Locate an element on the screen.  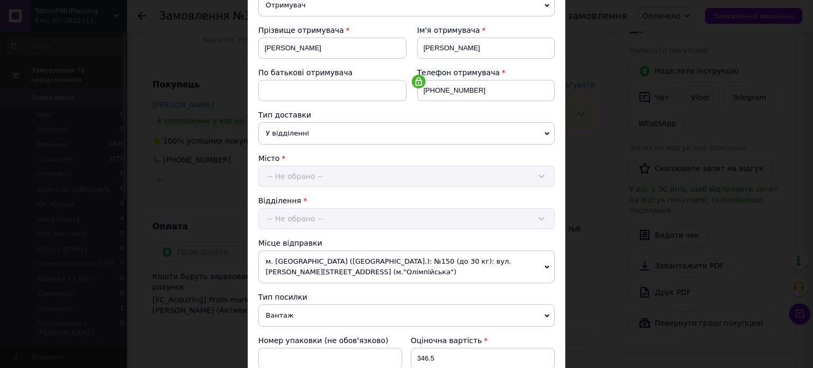
span: Місце відправки is located at coordinates (290, 243).